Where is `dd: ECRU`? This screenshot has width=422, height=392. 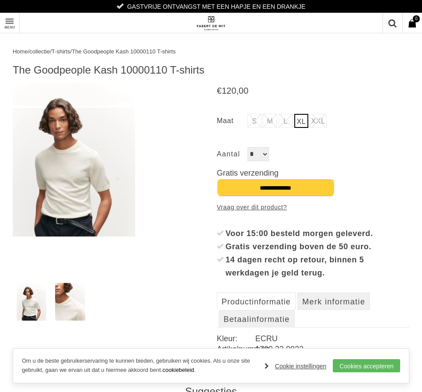 dd: ECRU is located at coordinates (333, 338).